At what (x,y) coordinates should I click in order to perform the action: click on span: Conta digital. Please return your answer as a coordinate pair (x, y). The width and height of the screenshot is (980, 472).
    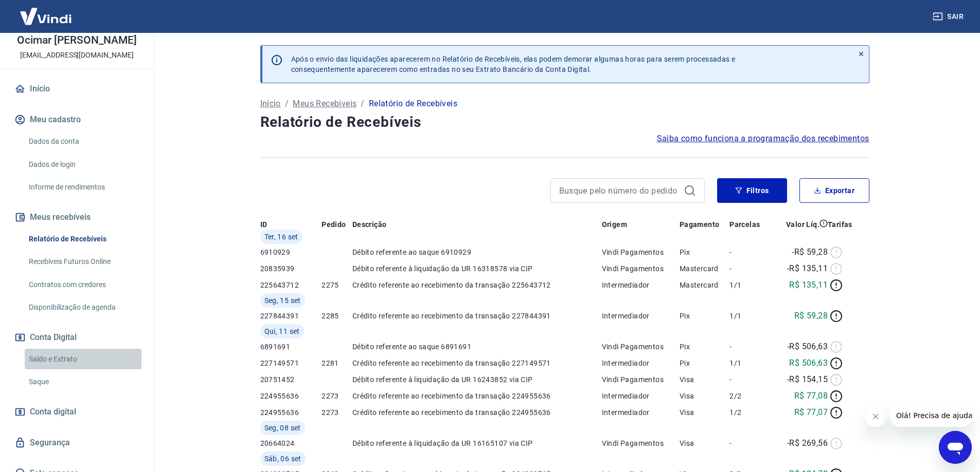
    Looking at the image, I should click on (53, 412).